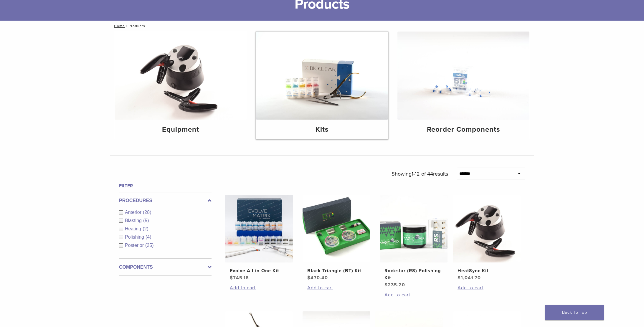 The height and width of the screenshot is (327, 644). I want to click on img: Evolve All-in-One Kit, so click(259, 229).